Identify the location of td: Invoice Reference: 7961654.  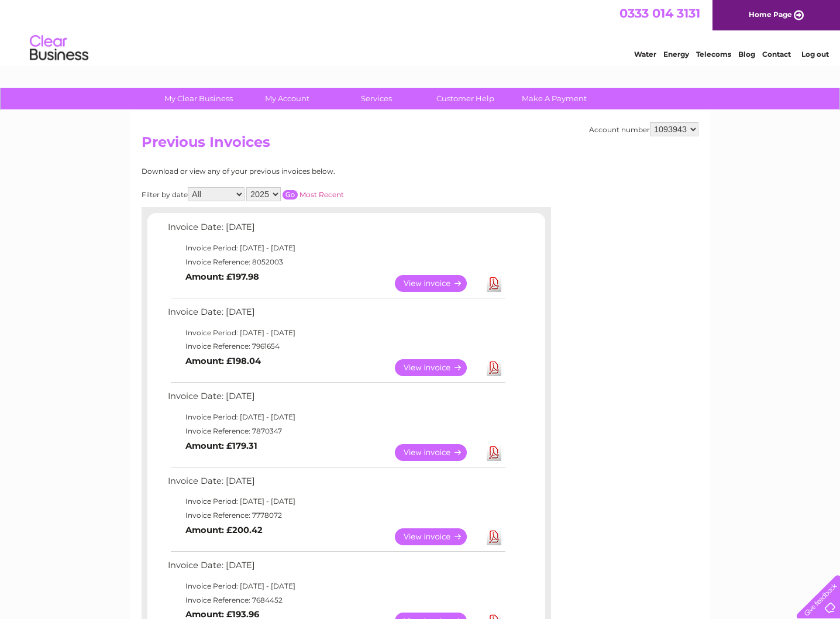
(336, 347).